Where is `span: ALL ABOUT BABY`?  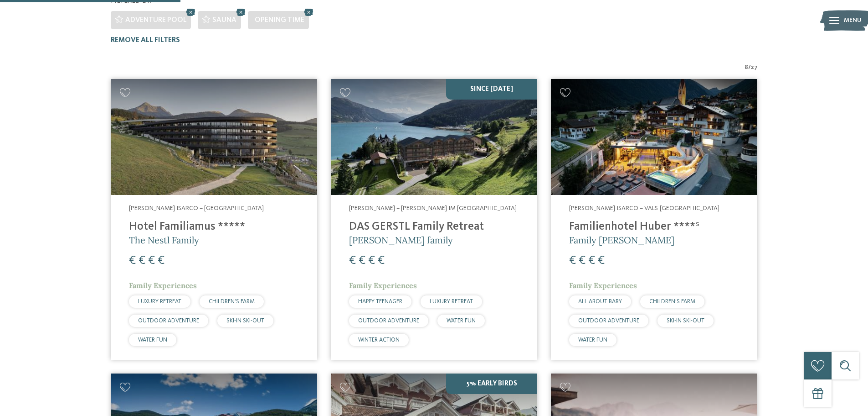
span: ALL ABOUT BABY is located at coordinates (600, 301).